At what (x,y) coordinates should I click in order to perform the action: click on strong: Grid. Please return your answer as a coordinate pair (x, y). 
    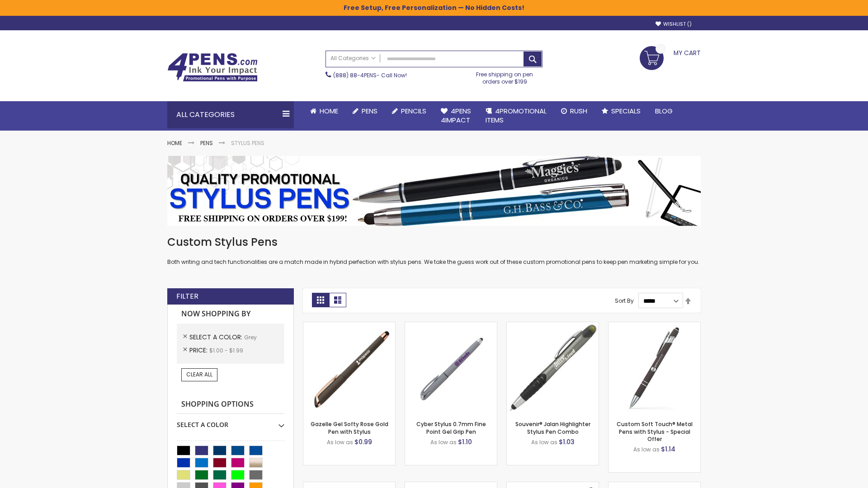
    Looking at the image, I should click on (320, 300).